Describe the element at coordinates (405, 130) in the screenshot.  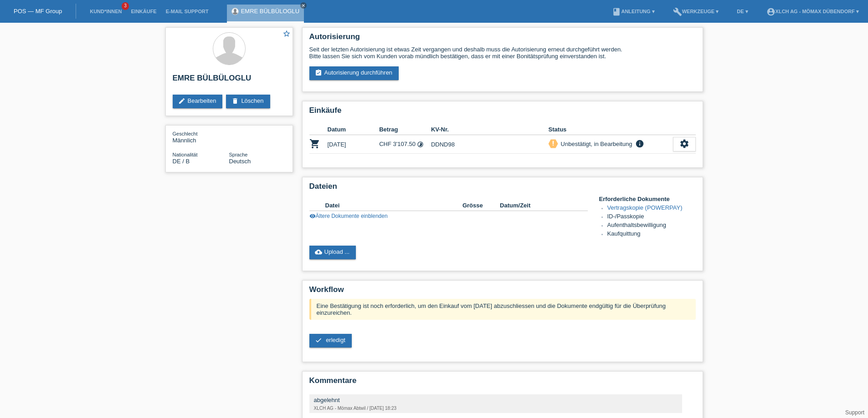
I see `th: Betrag` at that location.